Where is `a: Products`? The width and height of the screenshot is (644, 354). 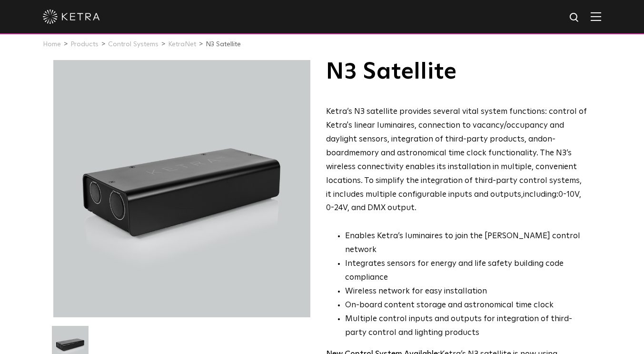 a: Products is located at coordinates (84, 44).